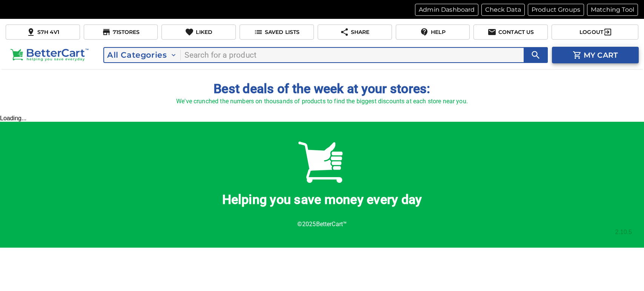 Image resolution: width=644 pixels, height=291 pixels. What do you see at coordinates (447, 10) in the screenshot?
I see `p: Admin Dashboard` at bounding box center [447, 10].